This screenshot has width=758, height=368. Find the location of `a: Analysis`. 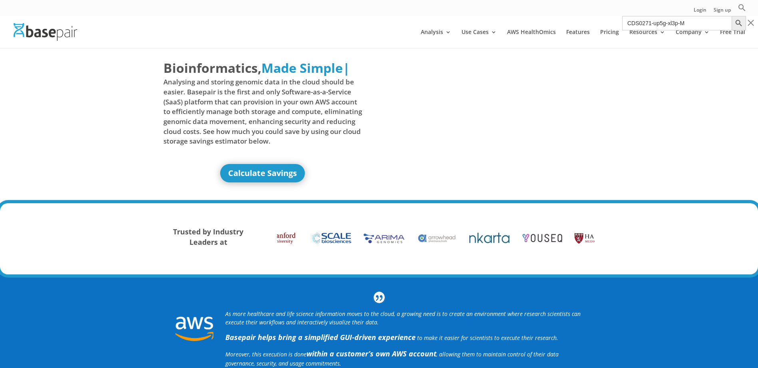

a: Analysis is located at coordinates (436, 38).